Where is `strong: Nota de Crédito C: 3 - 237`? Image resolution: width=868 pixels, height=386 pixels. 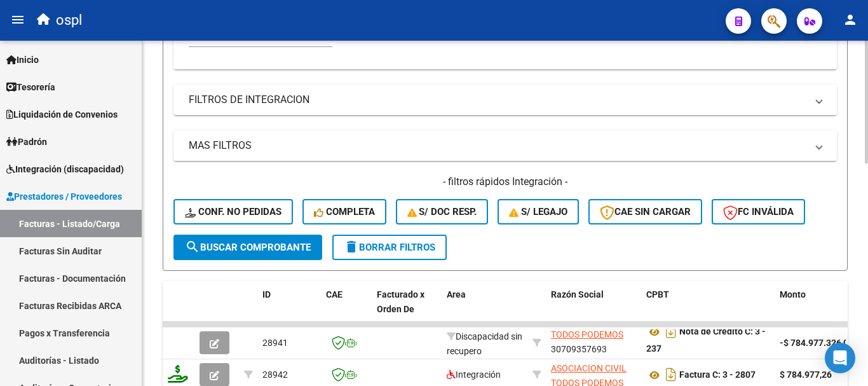
strong: Nota de Crédito C: 3 - 237 is located at coordinates (706, 340).